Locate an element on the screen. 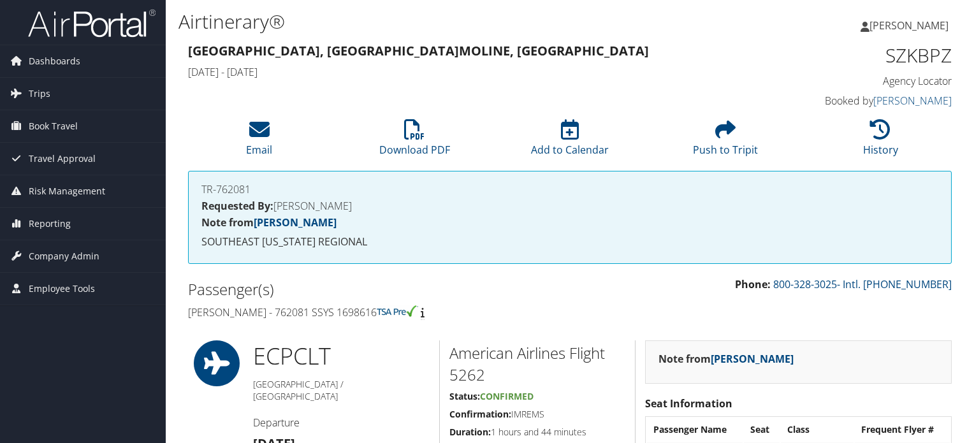 This screenshot has width=974, height=443. th: Frequent Flyer # is located at coordinates (902, 430).